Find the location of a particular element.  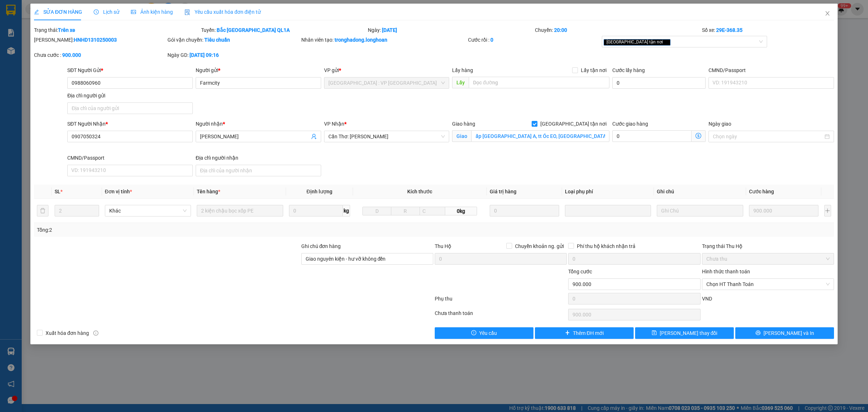

input: VD: Bàn, Ghế is located at coordinates (240, 210).